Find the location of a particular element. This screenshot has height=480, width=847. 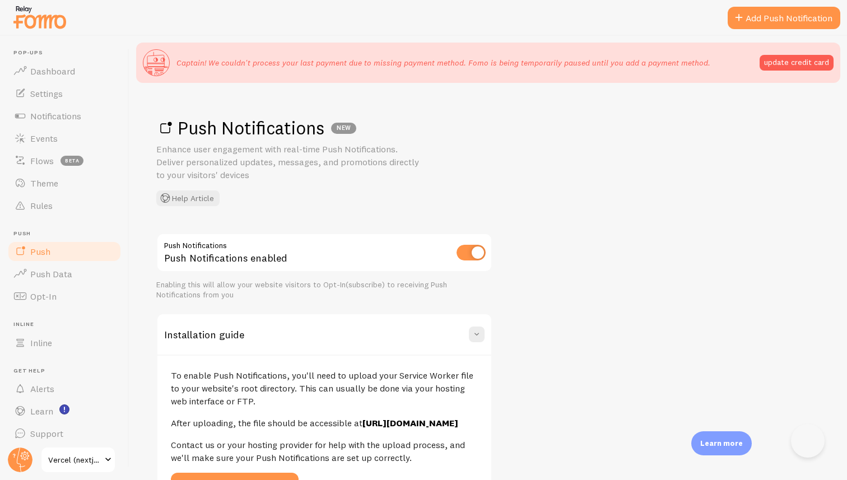

span: Push Data is located at coordinates (51, 274).